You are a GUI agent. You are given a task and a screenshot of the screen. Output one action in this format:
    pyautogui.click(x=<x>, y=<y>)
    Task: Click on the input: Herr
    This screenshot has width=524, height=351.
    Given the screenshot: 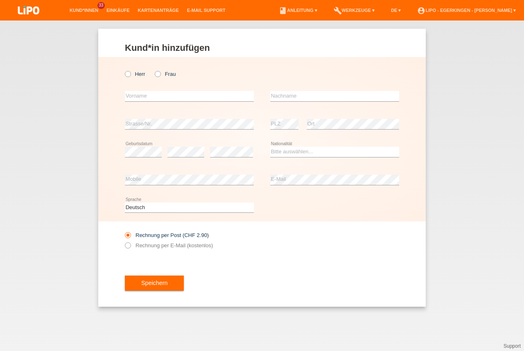 What is the action you would take?
    pyautogui.click(x=127, y=73)
    